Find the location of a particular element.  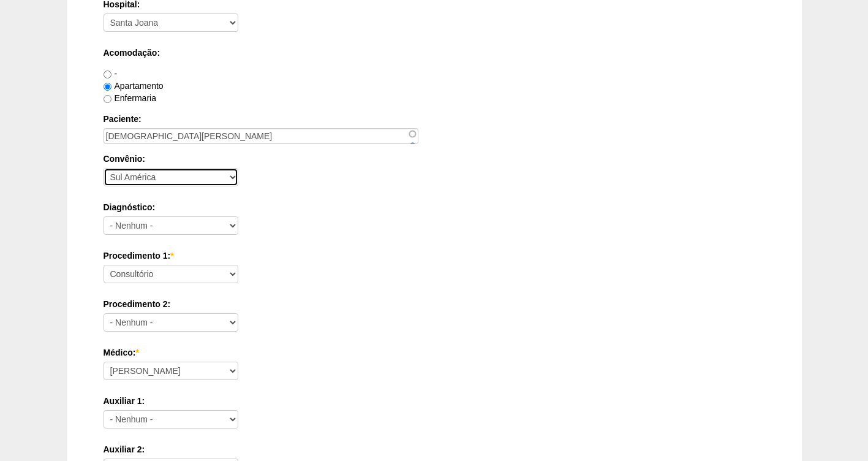

input: Enfermaria is located at coordinates (107, 99).